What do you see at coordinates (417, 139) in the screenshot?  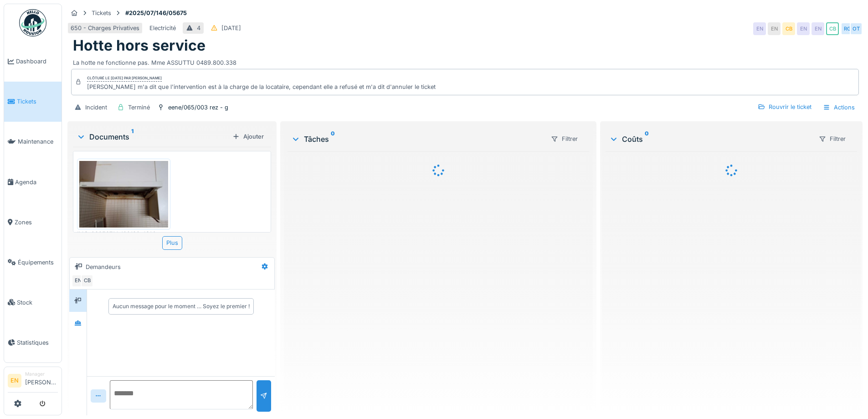 I see `div: Tâches` at bounding box center [417, 139].